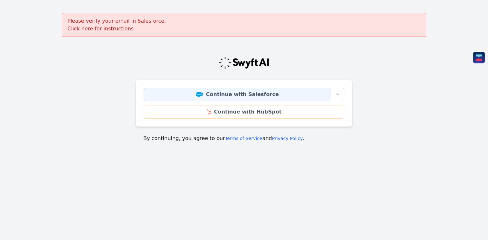 Image resolution: width=488 pixels, height=240 pixels. I want to click on a: Continue with HubSpot, so click(244, 112).